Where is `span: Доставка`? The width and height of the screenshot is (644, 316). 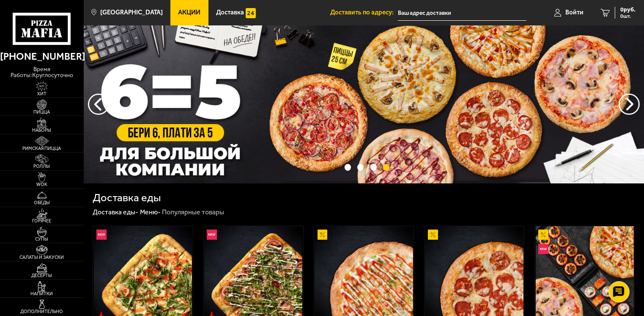
span: Доставка is located at coordinates (231, 13).